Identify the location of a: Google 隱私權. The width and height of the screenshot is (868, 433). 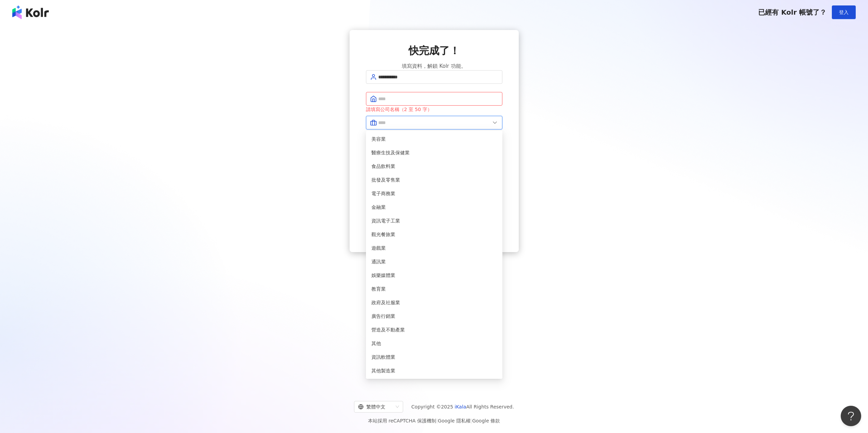
(454, 421).